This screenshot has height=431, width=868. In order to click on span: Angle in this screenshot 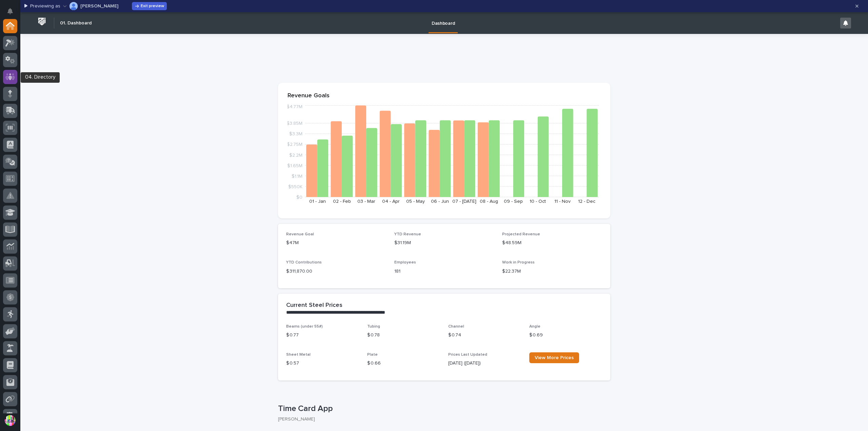, I will do `click(535, 327)`.